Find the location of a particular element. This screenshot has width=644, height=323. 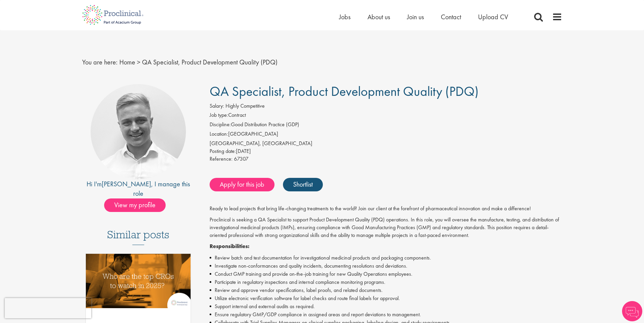

label: Reference: is located at coordinates (221, 159).